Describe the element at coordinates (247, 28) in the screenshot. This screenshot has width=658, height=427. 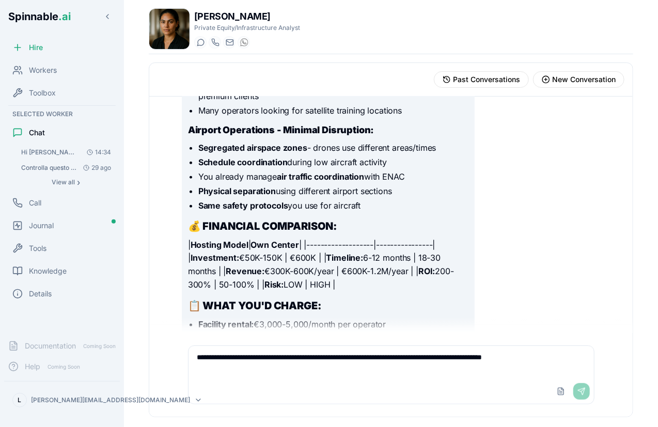
I see `p: Private Equity/Infrastructure Analyst` at that location.